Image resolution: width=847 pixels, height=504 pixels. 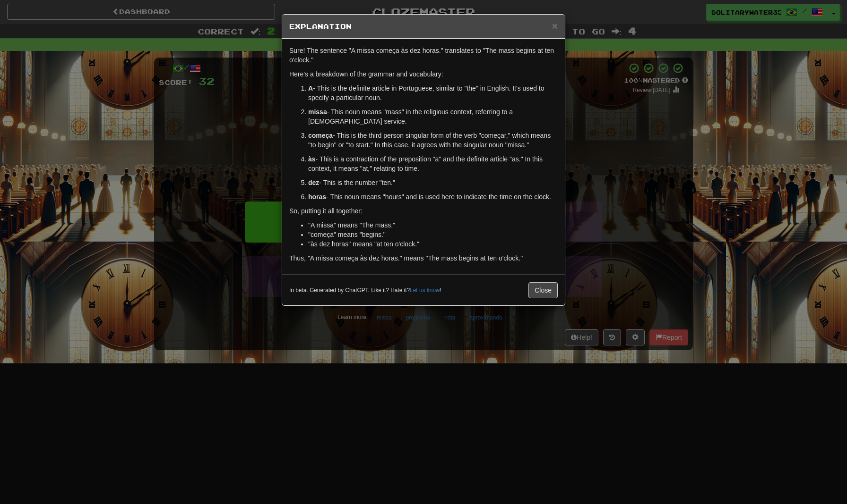 I want to click on p: - This noun means "hours" and is used here to indicate the time on the clock., so click(x=432, y=197).